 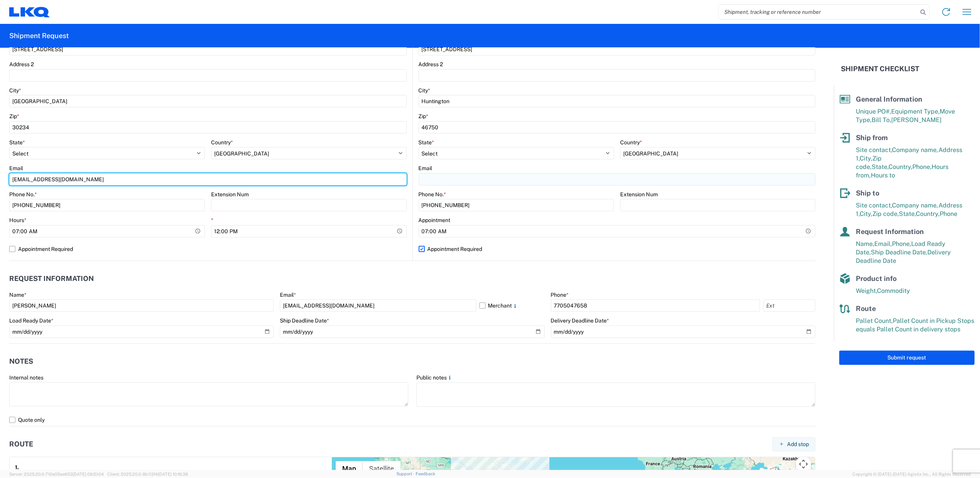 What do you see at coordinates (412, 420) in the screenshot?
I see `label: Quote only` at bounding box center [412, 420].